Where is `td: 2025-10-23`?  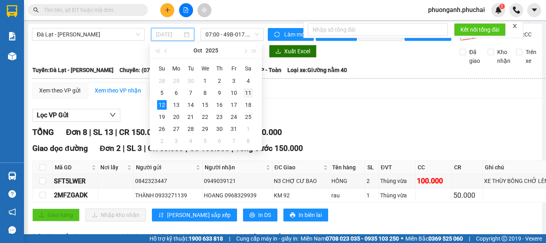
td: 2025-10-23 is located at coordinates (220, 117).